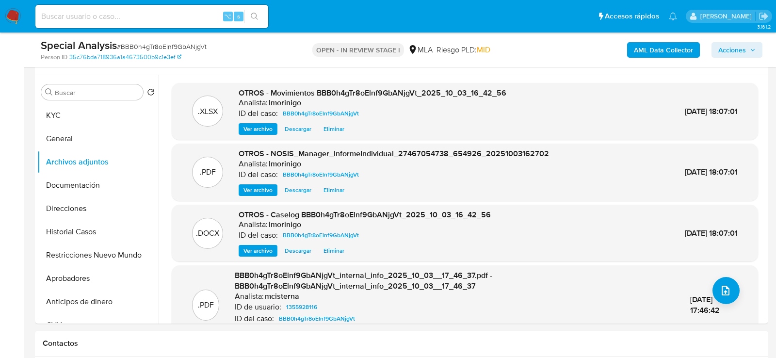 The image size is (776, 358). Describe the element at coordinates (302, 307) in the screenshot. I see `a: 1355928116` at that location.